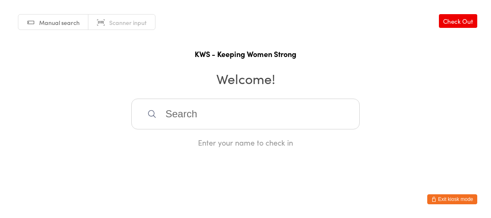 This screenshot has height=218, width=491. Describe the element at coordinates (128, 23) in the screenshot. I see `span: Scanner input` at that location.